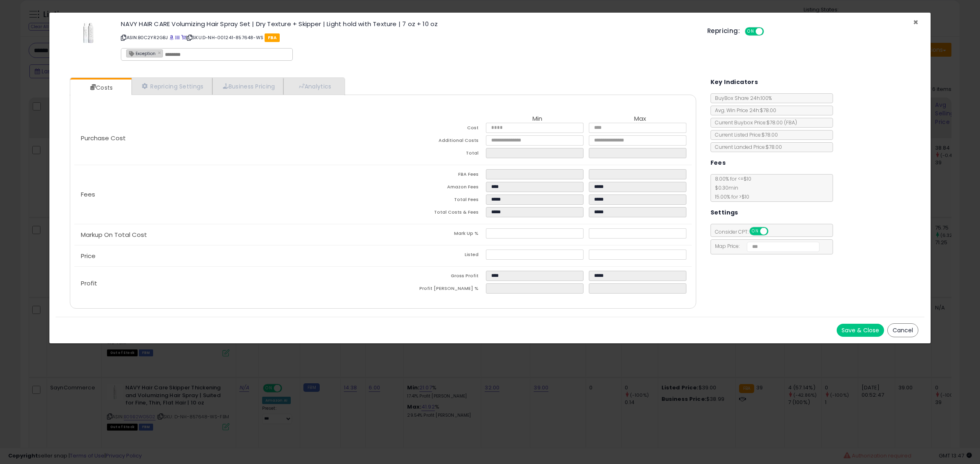 This screenshot has height=464, width=980. I want to click on span: $0.30 min, so click(724, 188).